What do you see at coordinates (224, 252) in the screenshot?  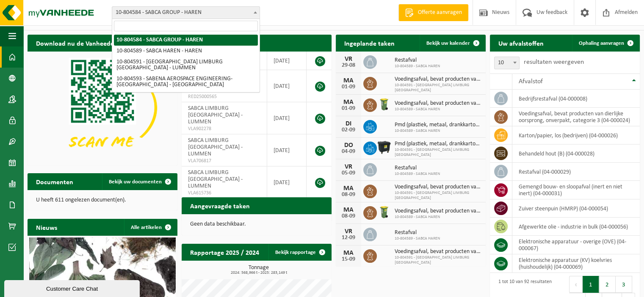 I see `h2: Rapportage 2025 / 2024` at bounding box center [224, 252].